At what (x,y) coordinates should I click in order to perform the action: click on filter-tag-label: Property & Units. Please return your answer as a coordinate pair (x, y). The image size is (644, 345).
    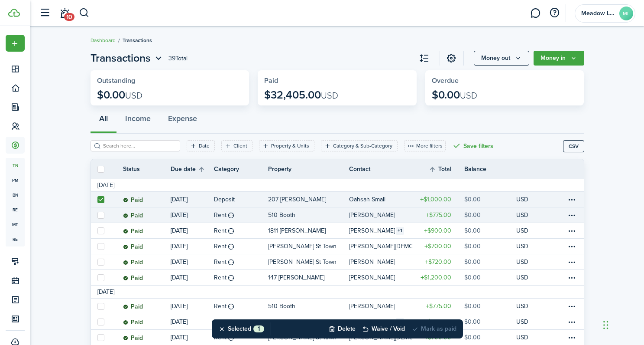
    Looking at the image, I should click on (291, 146).